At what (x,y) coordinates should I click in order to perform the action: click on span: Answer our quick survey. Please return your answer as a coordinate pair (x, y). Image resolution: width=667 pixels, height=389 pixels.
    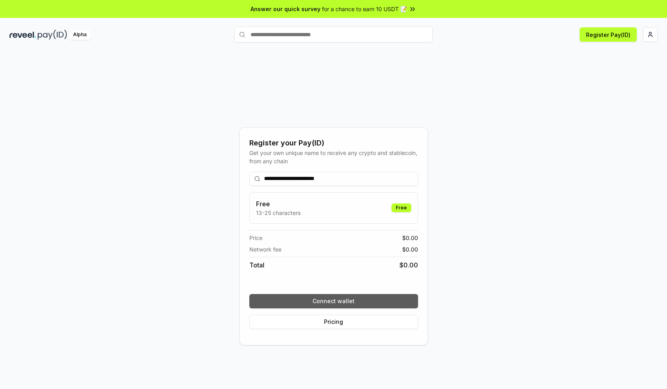
    Looking at the image, I should click on (286, 9).